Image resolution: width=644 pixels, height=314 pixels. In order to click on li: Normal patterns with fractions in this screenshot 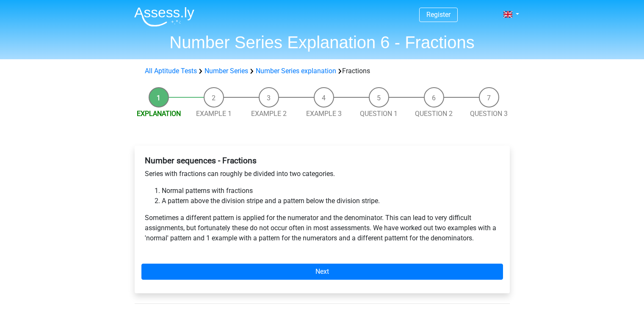, I will do `click(331, 191)`.